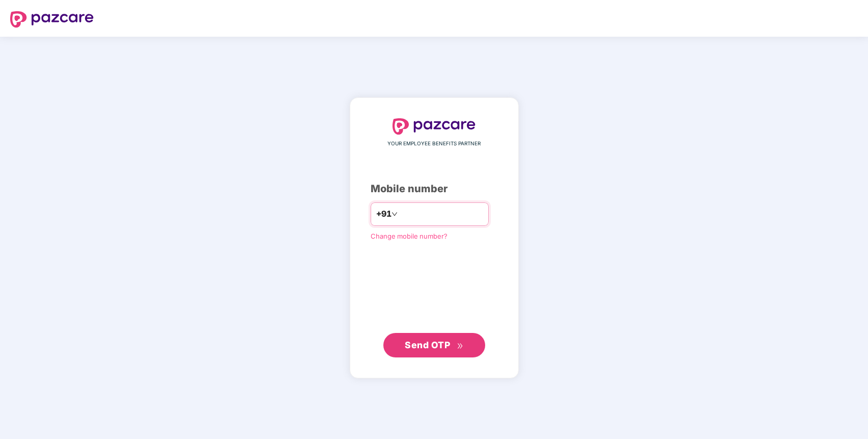 This screenshot has width=868, height=439. Describe the element at coordinates (384, 214) in the screenshot. I see `span: +91` at that location.